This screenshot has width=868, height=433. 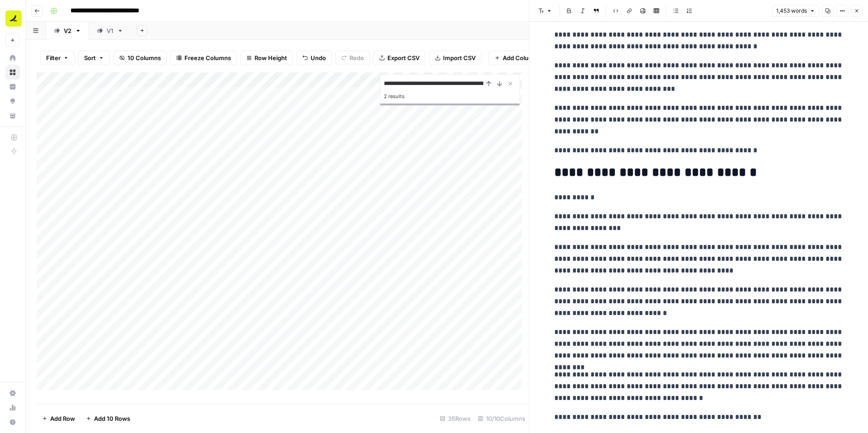 I want to click on button: Workspace: Ramp, so click(x=13, y=18).